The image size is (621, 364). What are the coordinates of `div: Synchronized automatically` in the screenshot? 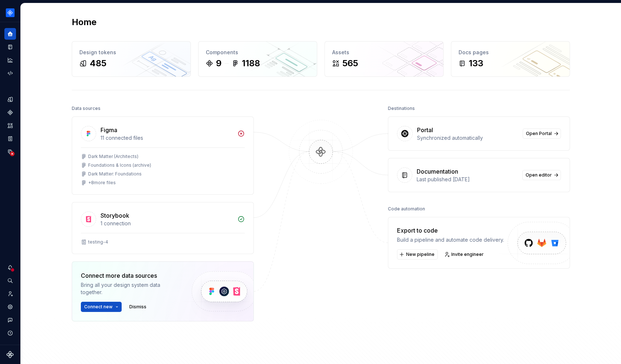 It's located at (468, 138).